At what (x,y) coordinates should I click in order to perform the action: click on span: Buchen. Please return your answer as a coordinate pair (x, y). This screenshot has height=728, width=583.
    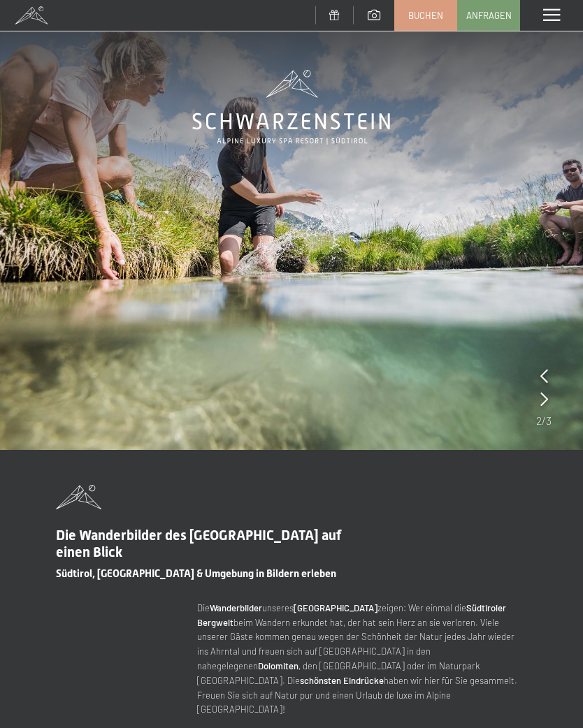
    Looking at the image, I should click on (426, 15).